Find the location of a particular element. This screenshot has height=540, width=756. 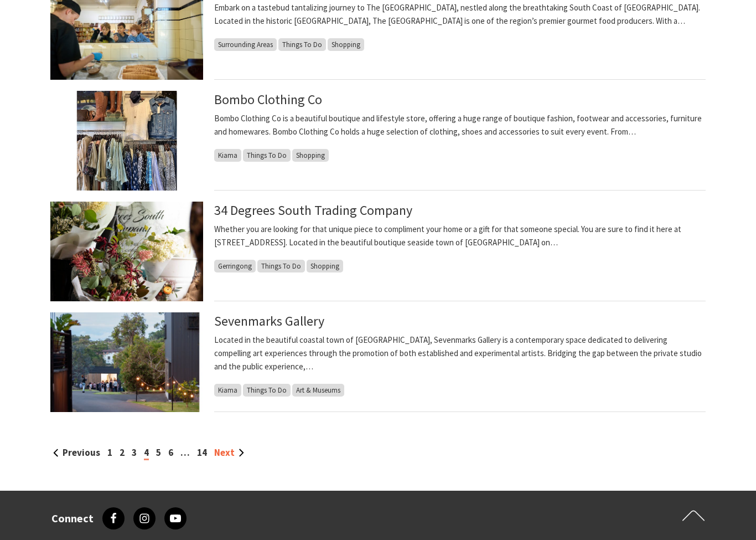

a: 2 is located at coordinates (122, 453).